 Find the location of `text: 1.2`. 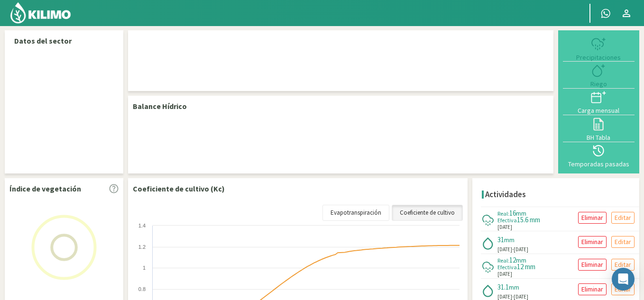

text: 1.2 is located at coordinates (142, 247).